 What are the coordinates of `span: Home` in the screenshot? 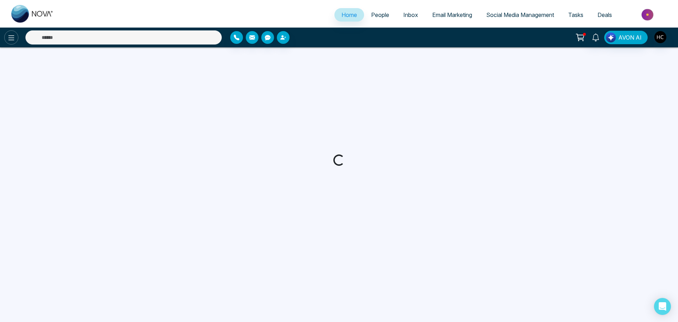 It's located at (349, 15).